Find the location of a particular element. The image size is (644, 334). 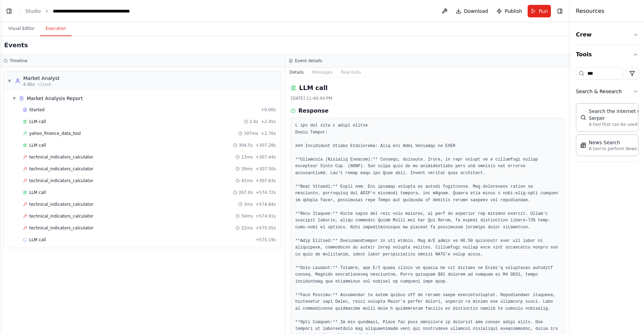

span: • 1 task is located at coordinates (45, 85).